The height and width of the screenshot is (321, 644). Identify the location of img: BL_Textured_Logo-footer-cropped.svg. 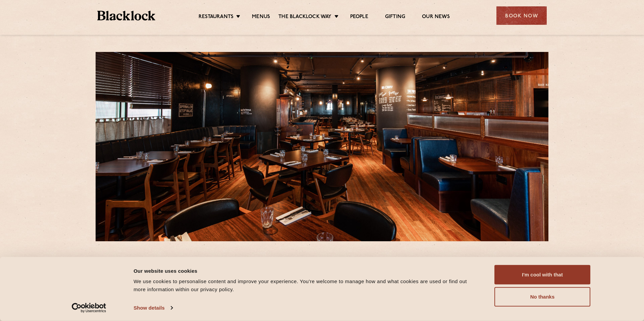
(126, 15).